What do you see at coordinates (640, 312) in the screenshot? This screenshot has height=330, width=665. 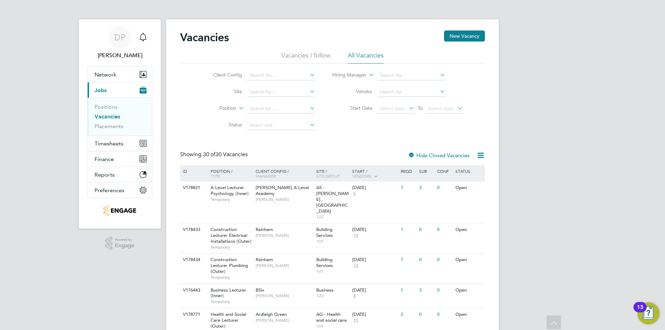 I see `div: 13` at bounding box center [640, 312].